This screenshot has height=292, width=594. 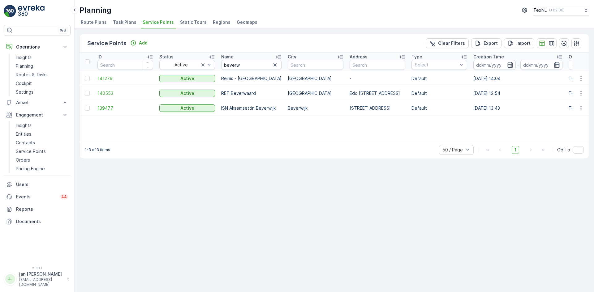 What do you see at coordinates (42, 75) in the screenshot?
I see `a: Routes & Tasks` at bounding box center [42, 75].